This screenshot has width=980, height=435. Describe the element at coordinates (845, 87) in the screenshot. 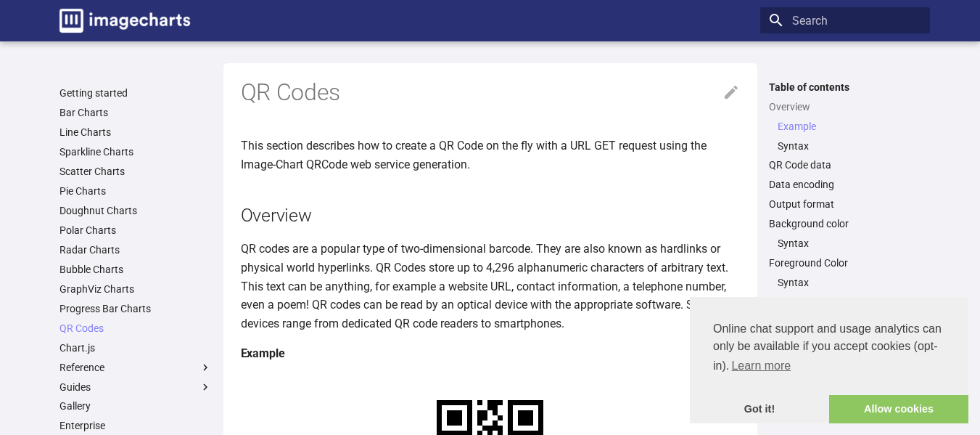

I see `label: Table of contents` at that location.